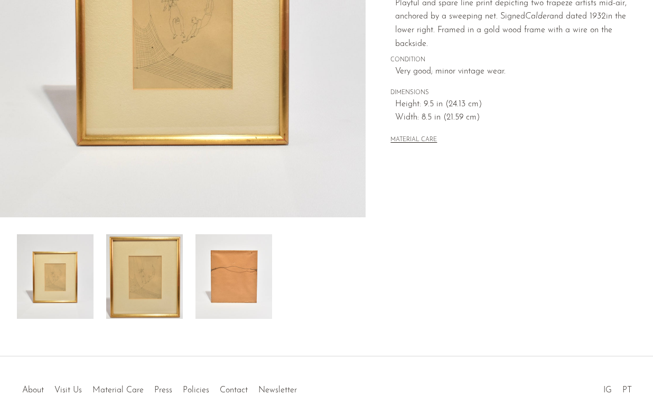 This screenshot has height=395, width=653. What do you see at coordinates (608, 390) in the screenshot?
I see `a: IG` at bounding box center [608, 390].